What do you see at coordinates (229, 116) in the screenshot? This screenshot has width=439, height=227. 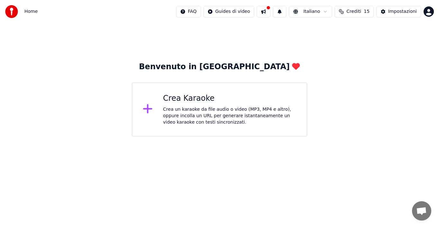 I see `div: Crea un karaoke da file audio o video (MP3, MP4 e altro), oppure incolla un URL per generare ista...` at bounding box center [229, 116].